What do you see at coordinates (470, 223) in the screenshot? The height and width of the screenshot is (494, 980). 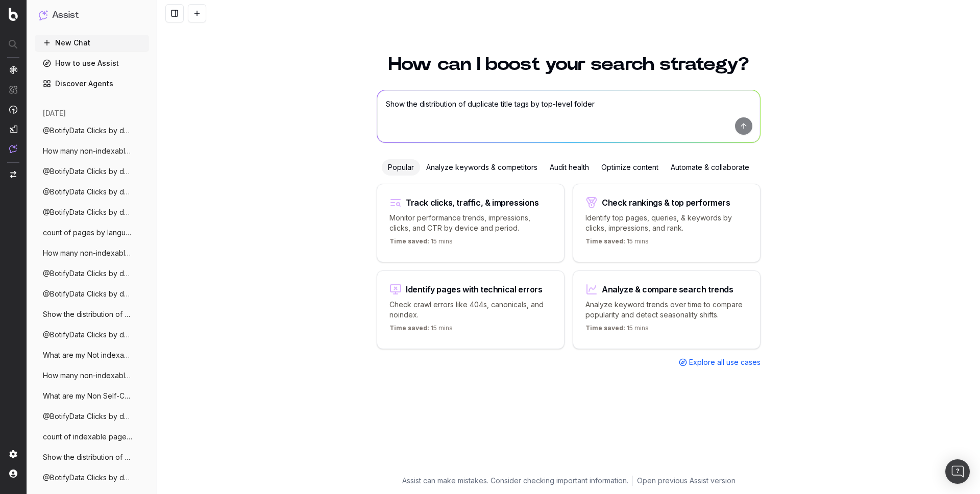 I see `p: Monitor performance trends, impressions, clicks, and CTR by device and period.` at bounding box center [470, 223].